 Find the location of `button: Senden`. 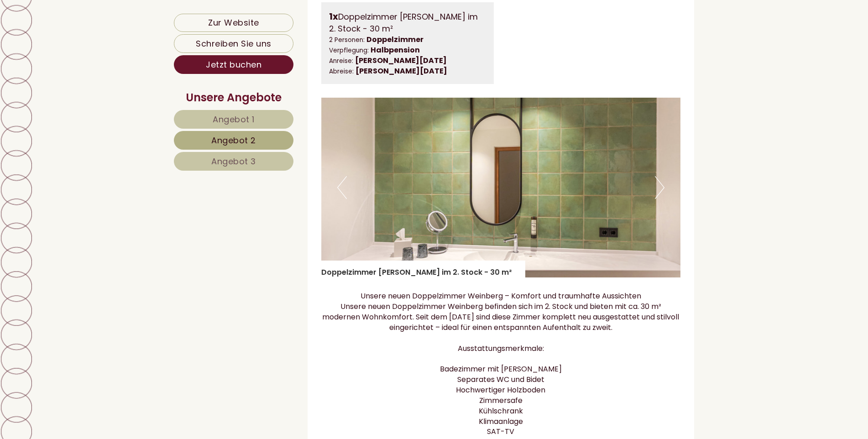

button: Senden is located at coordinates (330, 247).